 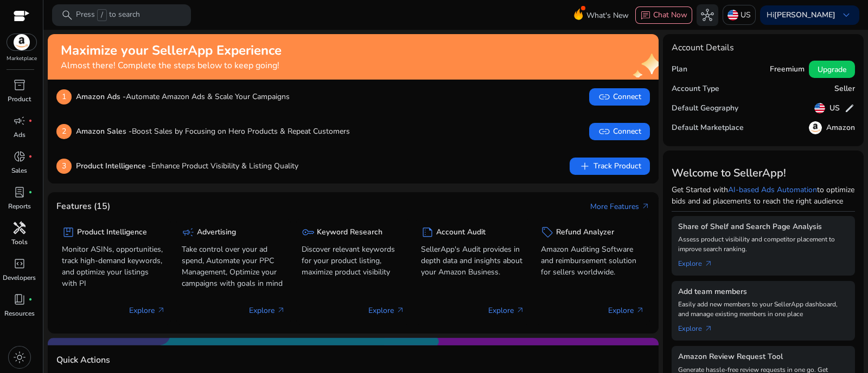 I want to click on h3: Welcome to SellerApp!, so click(x=763, y=173).